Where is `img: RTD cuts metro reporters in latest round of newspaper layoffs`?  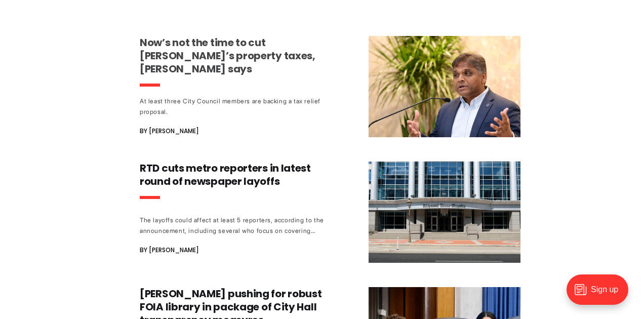
img: RTD cuts metro reporters in latest round of newspaper layoffs is located at coordinates (444, 212).